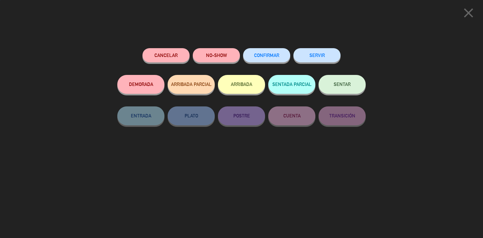 The width and height of the screenshot is (483, 238). Describe the element at coordinates (242, 84) in the screenshot. I see `button: ARRIBADA` at that location.